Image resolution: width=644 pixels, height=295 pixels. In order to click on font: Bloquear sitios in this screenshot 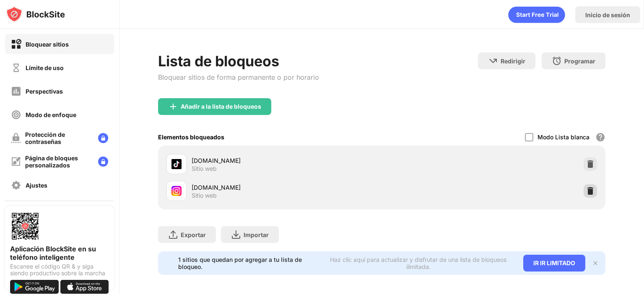, I will do `click(47, 44)`.